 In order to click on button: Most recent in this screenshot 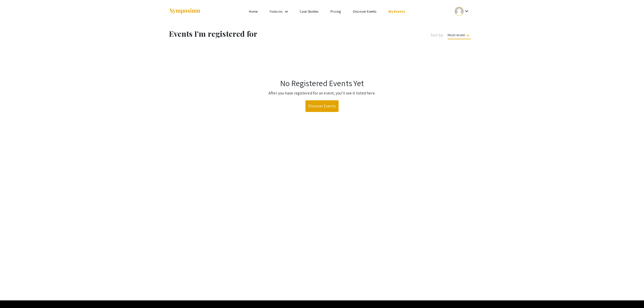, I will do `click(459, 35)`.